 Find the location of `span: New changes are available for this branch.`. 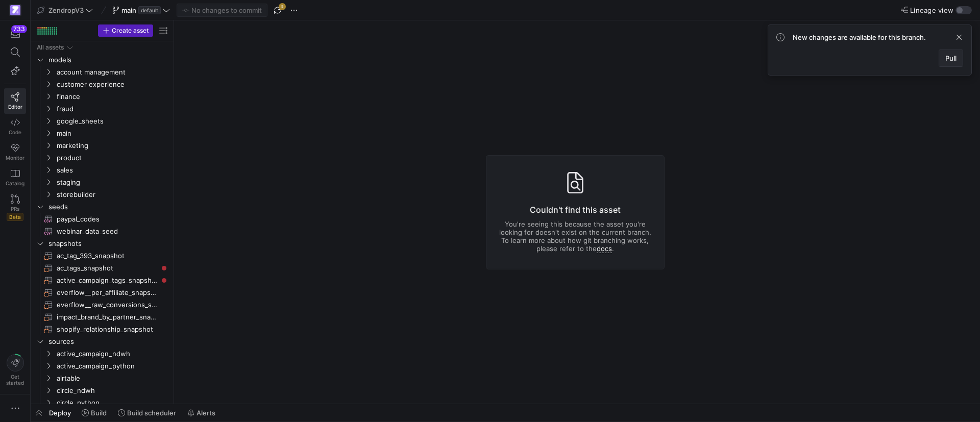

span: New changes are available for this branch. is located at coordinates (859, 37).